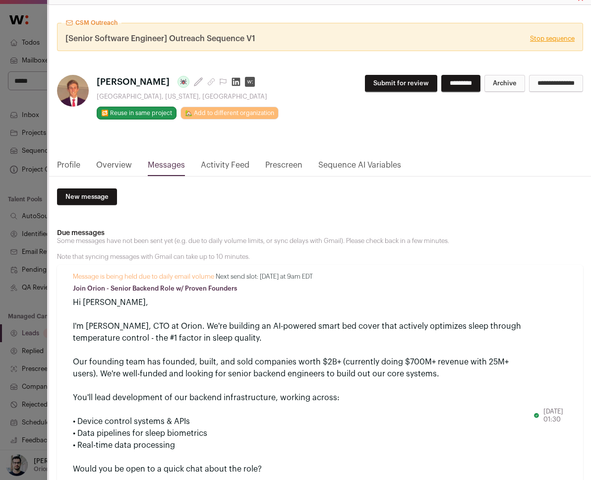 This screenshot has width=591, height=480. I want to click on span: CSM Outreach, so click(96, 23).